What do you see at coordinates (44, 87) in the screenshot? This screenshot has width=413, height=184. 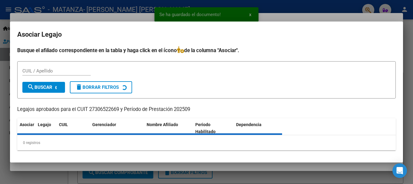 I see `button: Buscar` at bounding box center [44, 87].